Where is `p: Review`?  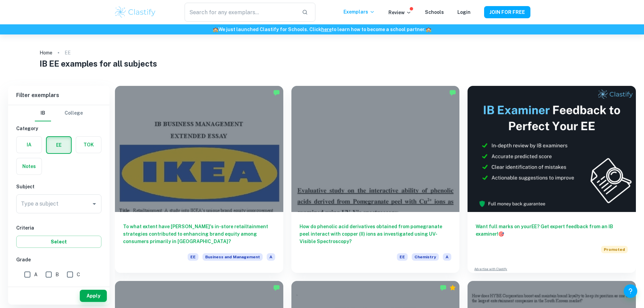
p: Review is located at coordinates (400, 13).